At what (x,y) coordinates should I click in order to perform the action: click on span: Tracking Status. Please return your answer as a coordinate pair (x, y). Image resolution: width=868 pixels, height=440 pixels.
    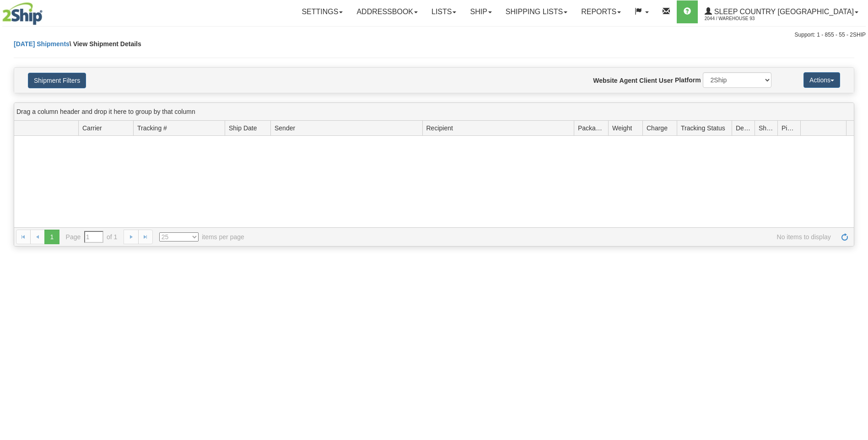
    Looking at the image, I should click on (702, 128).